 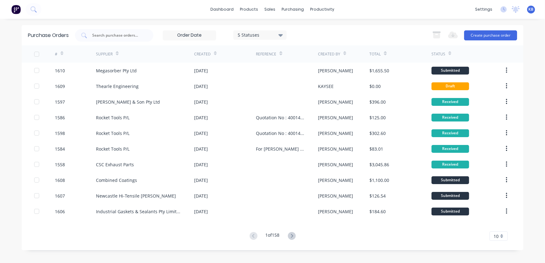 I want to click on div: Draft, so click(x=450, y=86).